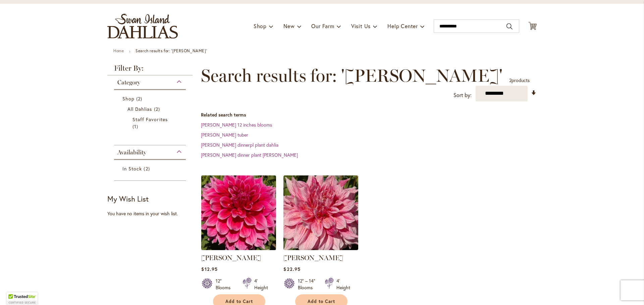 Image resolution: width=644 pixels, height=305 pixels. I want to click on span: Category, so click(129, 82).